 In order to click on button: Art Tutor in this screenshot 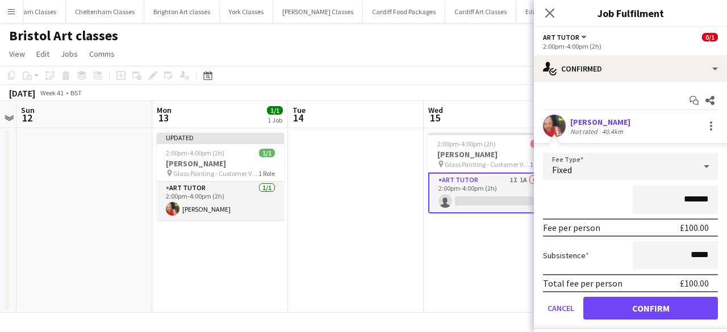, I will do `click(566, 37)`.